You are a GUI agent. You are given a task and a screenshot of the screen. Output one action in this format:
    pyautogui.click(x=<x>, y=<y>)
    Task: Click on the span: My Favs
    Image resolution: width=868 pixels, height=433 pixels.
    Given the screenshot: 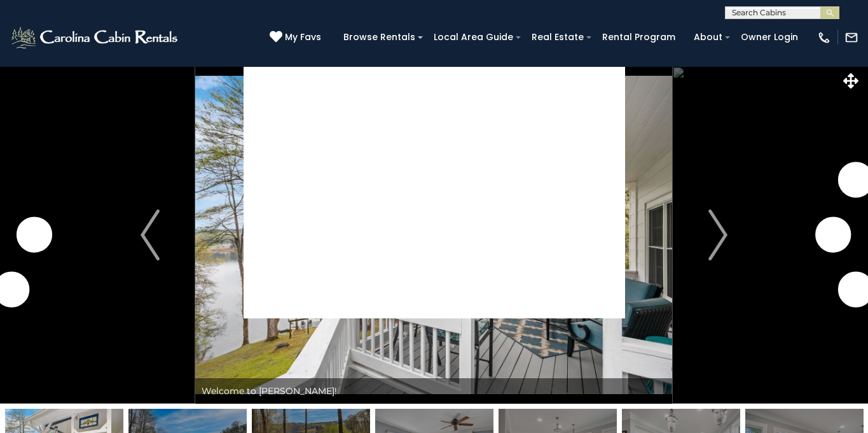 What is the action you would take?
    pyautogui.click(x=303, y=37)
    